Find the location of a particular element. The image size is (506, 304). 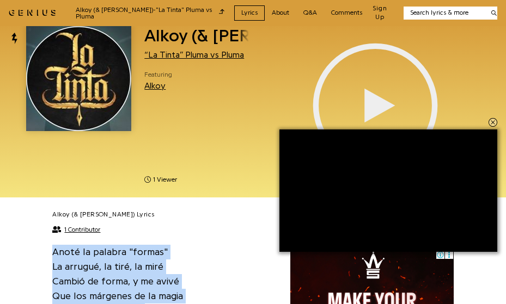

button: Sign Up is located at coordinates (379, 13).